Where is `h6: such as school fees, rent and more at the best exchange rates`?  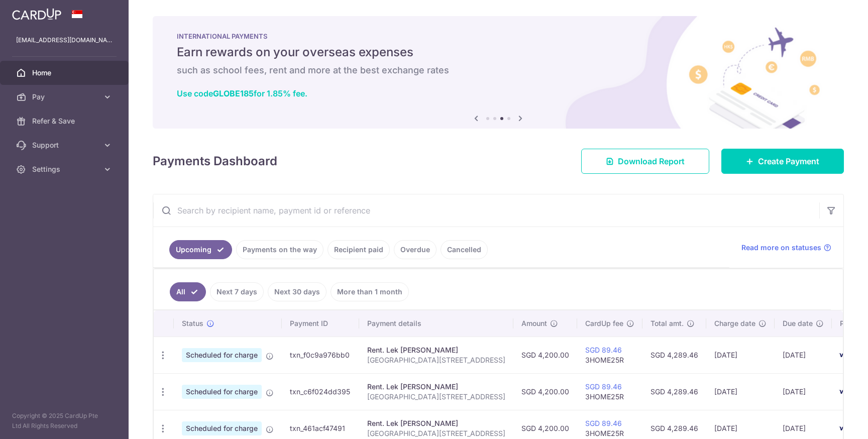
h6: such as school fees, rent and more at the best exchange rates is located at coordinates (498, 70).